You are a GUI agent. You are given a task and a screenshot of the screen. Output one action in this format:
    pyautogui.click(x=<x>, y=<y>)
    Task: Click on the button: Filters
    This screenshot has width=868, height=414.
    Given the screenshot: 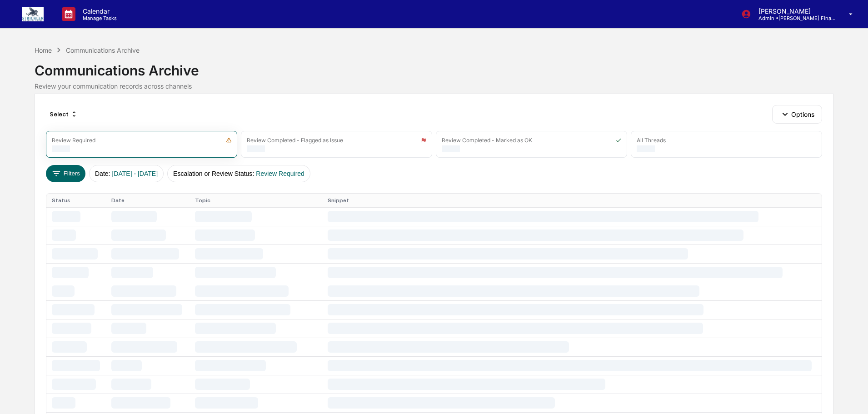 What is the action you would take?
    pyautogui.click(x=66, y=173)
    